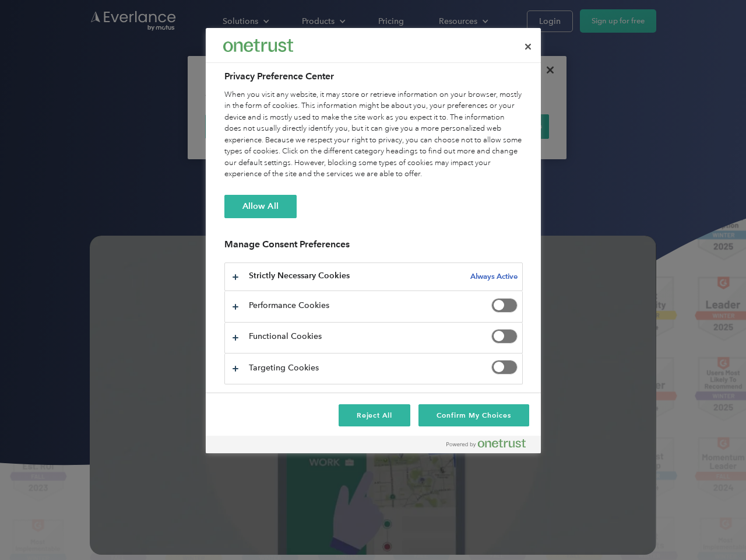 The width and height of the screenshot is (746, 560). Describe the element at coordinates (486, 443) in the screenshot. I see `img: Powered by OneTrust Opens in a new Tab` at that location.